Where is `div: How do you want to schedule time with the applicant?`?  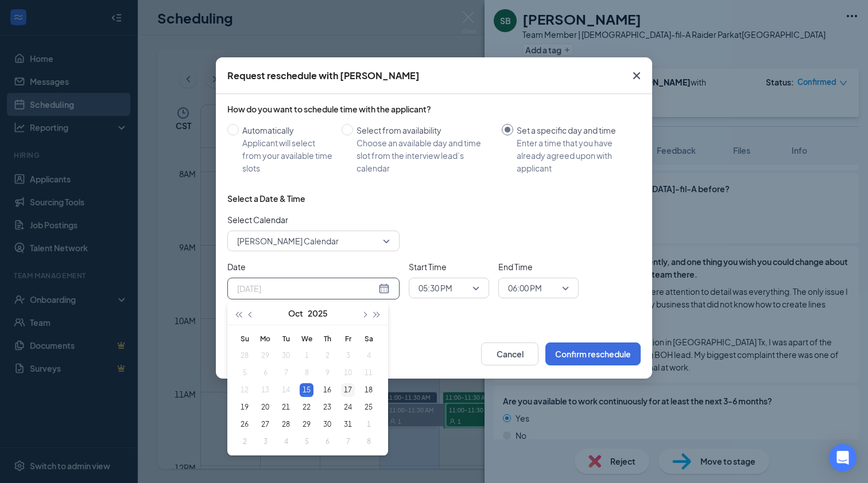 div: How do you want to schedule time with the applicant? is located at coordinates (434, 109).